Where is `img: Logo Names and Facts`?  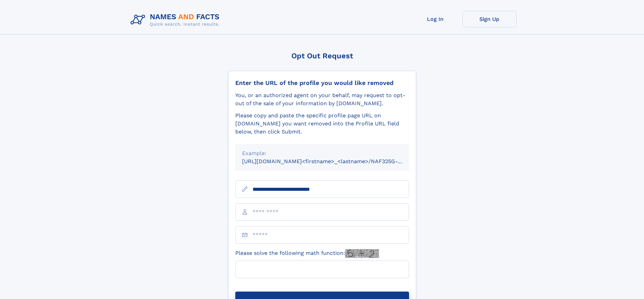 img: Logo Names and Facts is located at coordinates (177, 20).